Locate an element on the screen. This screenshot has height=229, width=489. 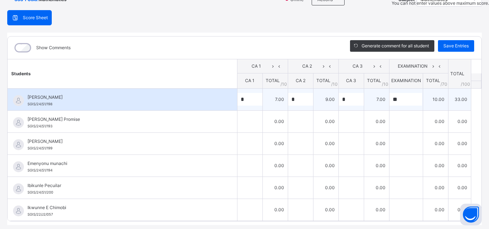
span: Save Entries is located at coordinates (456, 46).